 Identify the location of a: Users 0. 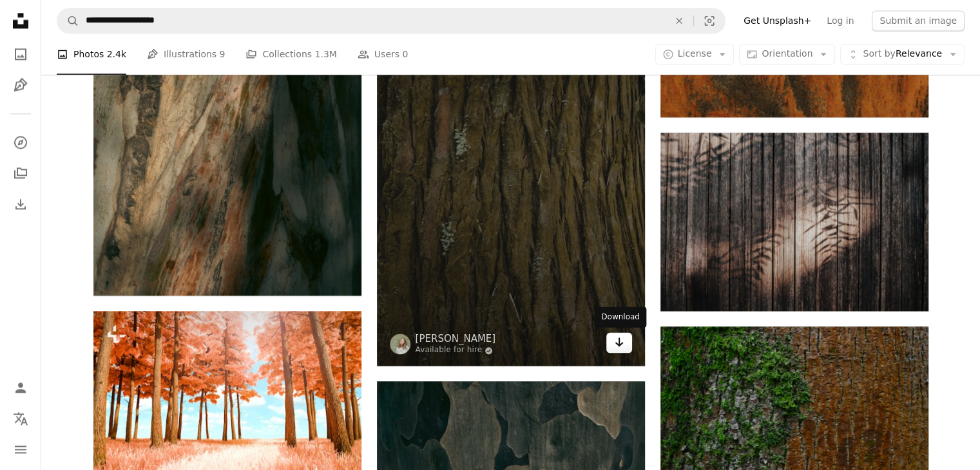
(382, 54).